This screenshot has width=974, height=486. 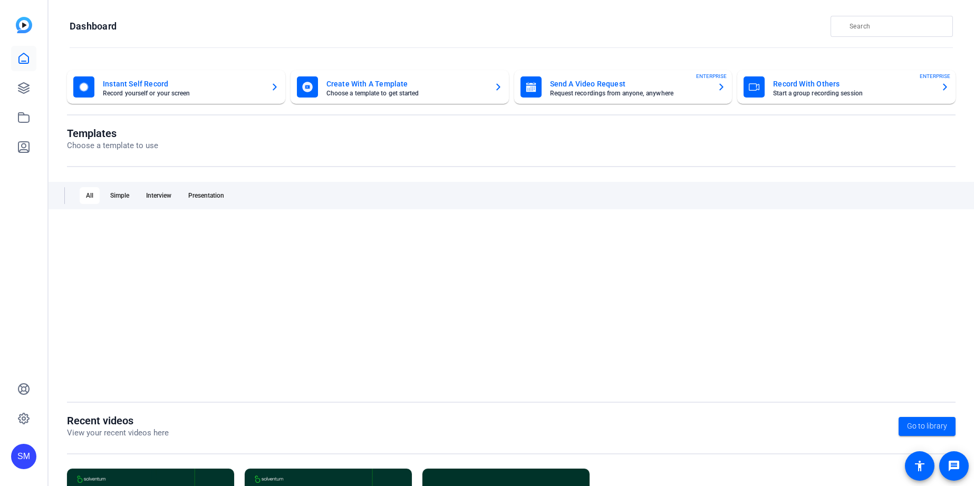 I want to click on div: Simple, so click(x=120, y=196).